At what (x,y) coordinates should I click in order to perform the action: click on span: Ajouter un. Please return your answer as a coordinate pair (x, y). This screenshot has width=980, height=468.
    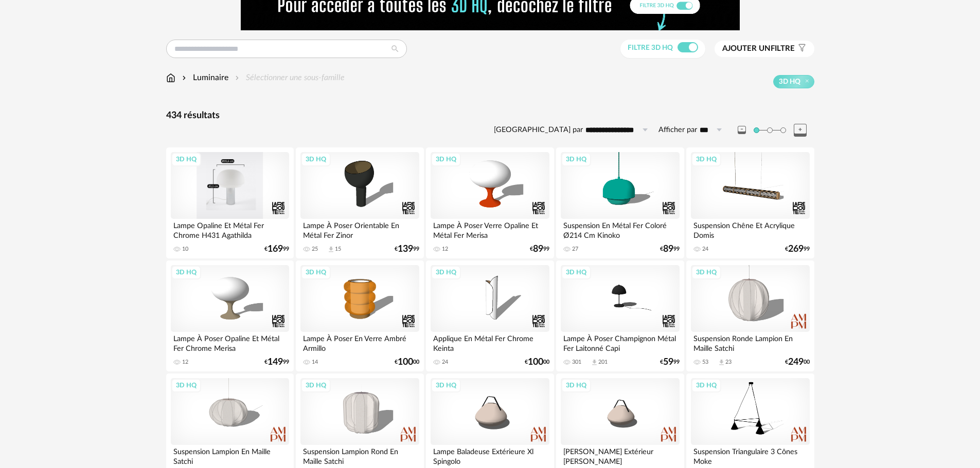
    Looking at the image, I should click on (746, 49).